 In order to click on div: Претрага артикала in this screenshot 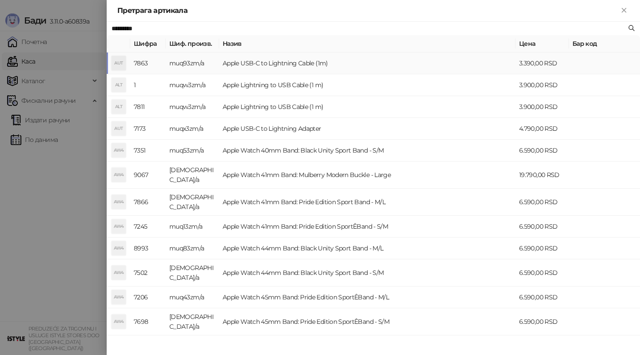, I will do `click(368, 11)`.